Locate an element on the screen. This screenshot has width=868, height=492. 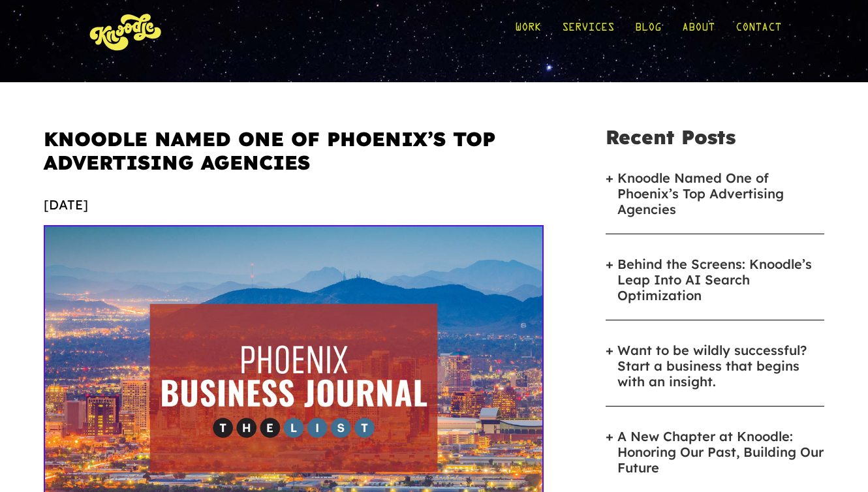
a: Behind the Screens: Knoodle’s Leap Into AI Search Optimization is located at coordinates (721, 280).